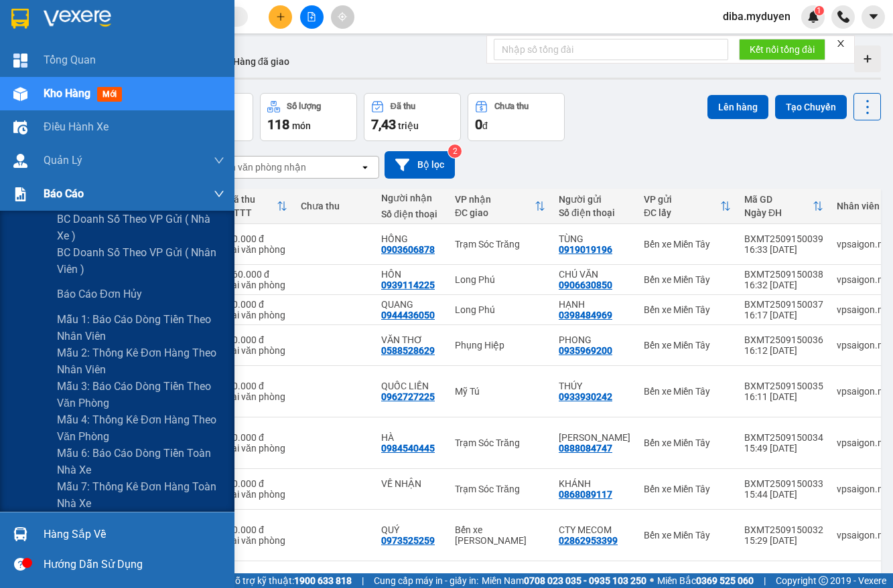 Image resolution: width=893 pixels, height=588 pixels. I want to click on span: 0, so click(478, 124).